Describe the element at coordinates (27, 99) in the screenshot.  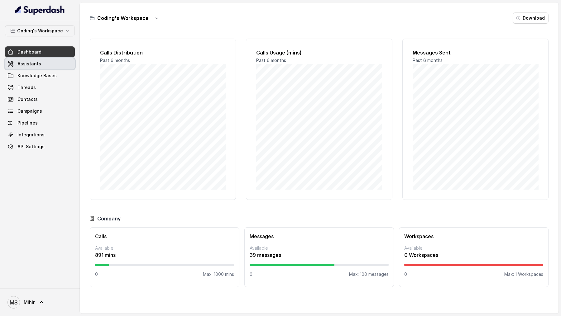
I see `span: Contacts` at that location.